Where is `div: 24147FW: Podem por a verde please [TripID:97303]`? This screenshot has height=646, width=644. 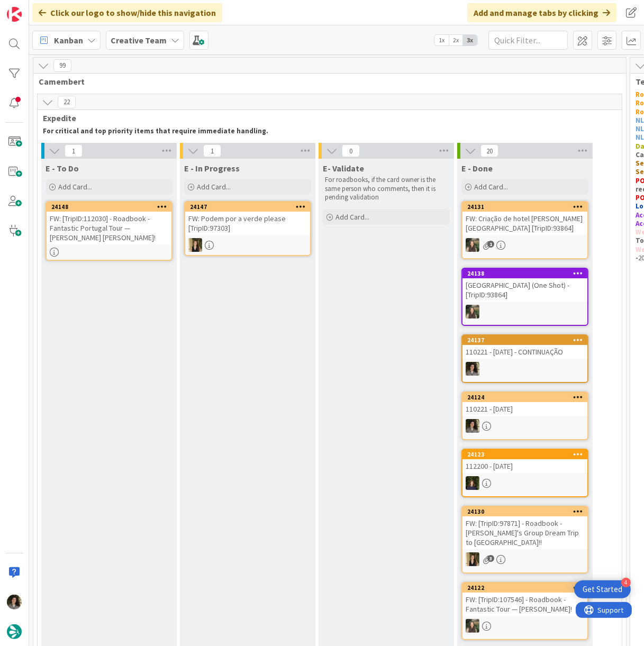
div: 24147FW: Podem por a verde please [TripID:97303] is located at coordinates (247, 219).